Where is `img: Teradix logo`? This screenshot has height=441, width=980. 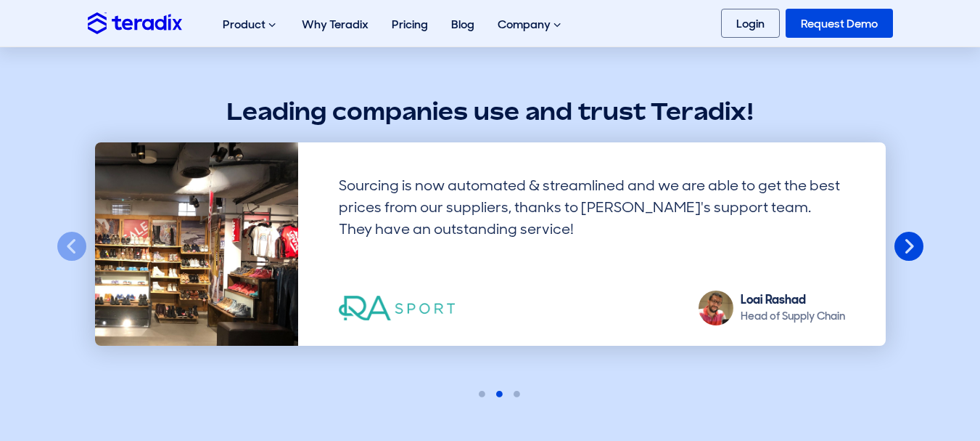
img: Teradix logo is located at coordinates (135, 22).